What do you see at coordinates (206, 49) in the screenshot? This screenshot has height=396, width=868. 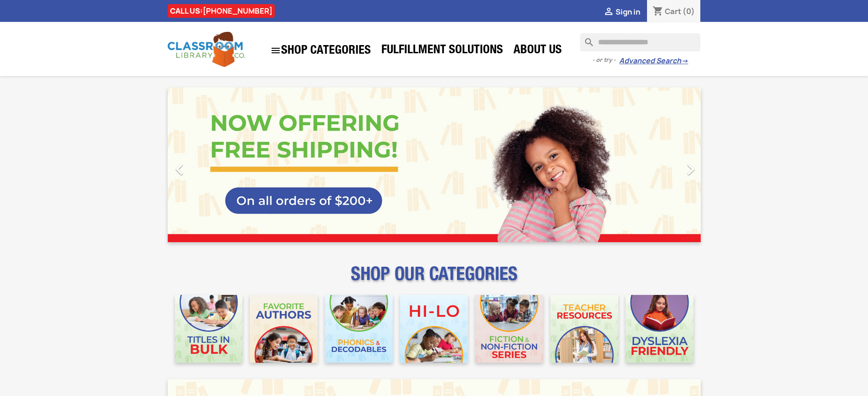 I see `img: Classroom Library Company` at bounding box center [206, 49].